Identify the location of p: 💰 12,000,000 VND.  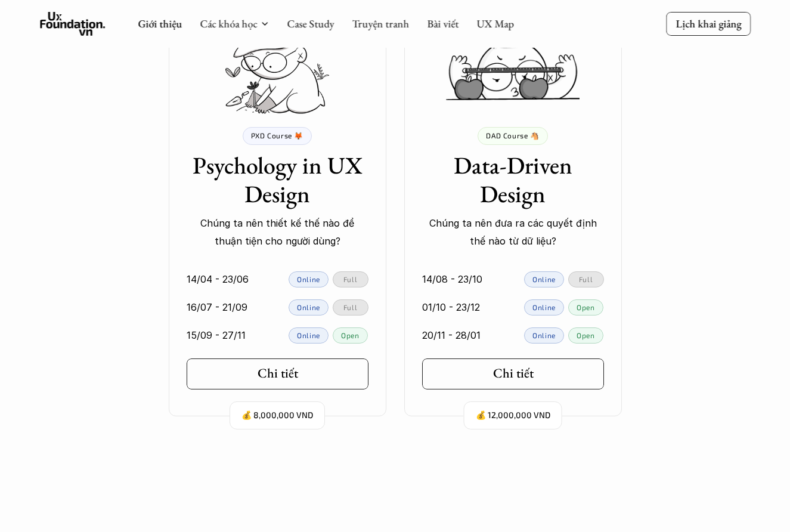
(513, 415).